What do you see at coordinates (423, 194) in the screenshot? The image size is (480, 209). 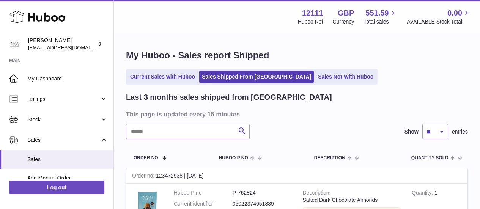 I see `strong: Quantity` at bounding box center [423, 194].